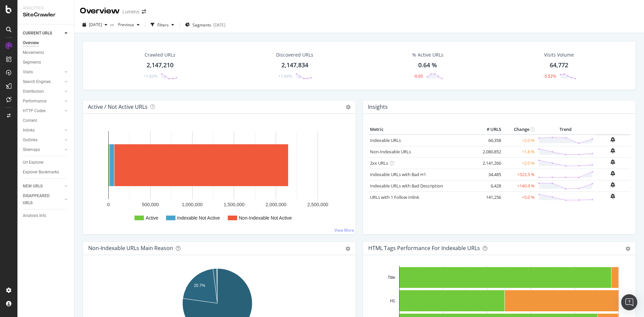  Describe the element at coordinates (317, 205) in the screenshot. I see `text: 2,500,000` at that location.